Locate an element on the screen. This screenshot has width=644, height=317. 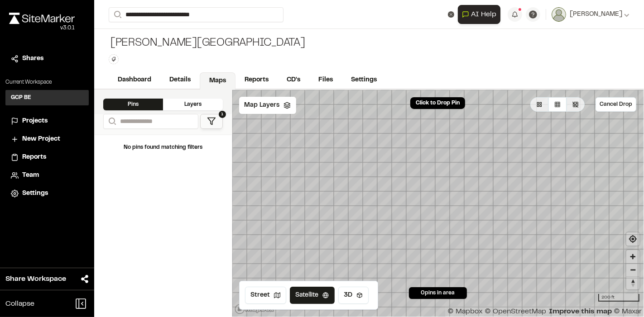
button: Cancel Drop is located at coordinates (616, 105).